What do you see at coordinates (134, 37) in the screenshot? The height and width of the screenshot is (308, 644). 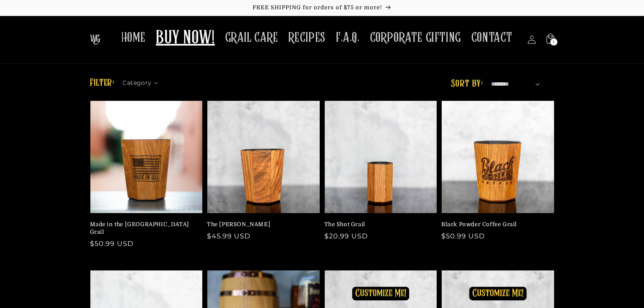 I see `a: HOME` at bounding box center [134, 37].